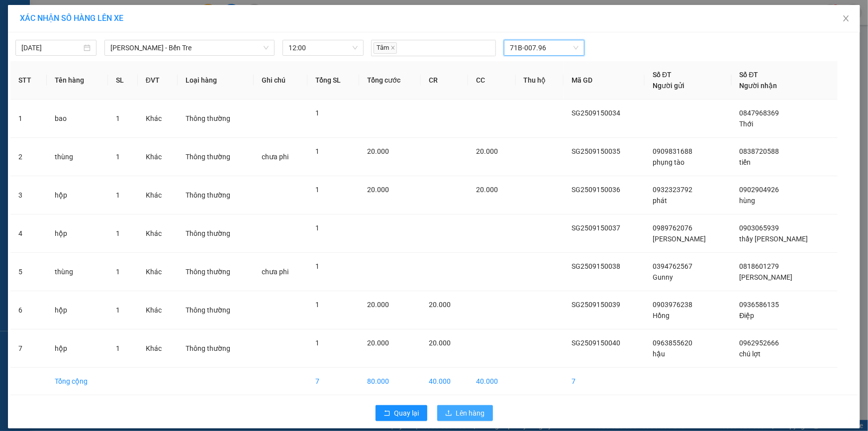 The image size is (868, 431). Describe the element at coordinates (492, 80) in the screenshot. I see `th: CC` at that location.